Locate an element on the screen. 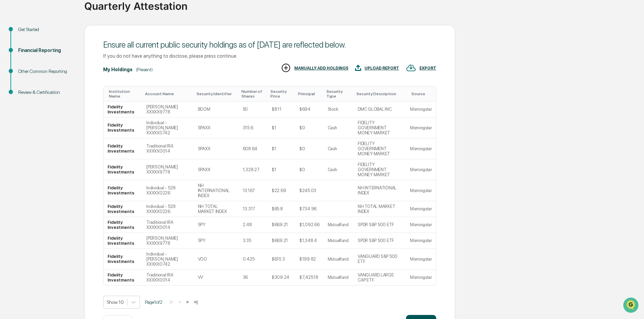 Image resolution: width=644 pixels, height=319 pixels. div: (Present) is located at coordinates (144, 70).